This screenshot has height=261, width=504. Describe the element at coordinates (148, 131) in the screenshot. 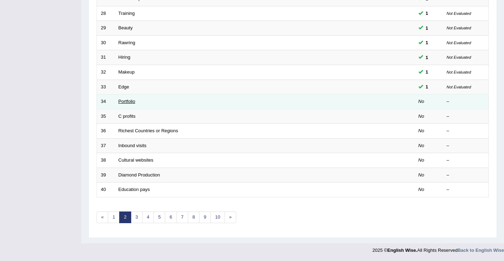

I see `a: Richest Countries or Regions` at that location.